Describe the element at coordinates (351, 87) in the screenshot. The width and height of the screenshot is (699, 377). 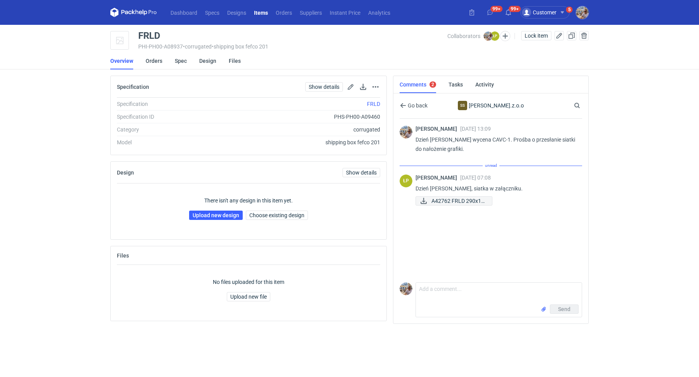
I see `button: Edit spec` at that location.